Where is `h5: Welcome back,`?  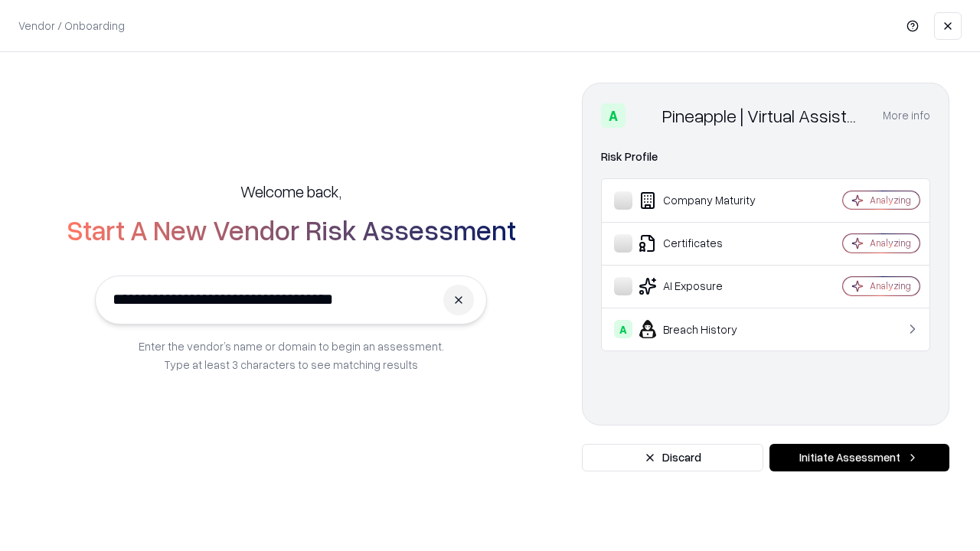 h5: Welcome back, is located at coordinates (291, 191).